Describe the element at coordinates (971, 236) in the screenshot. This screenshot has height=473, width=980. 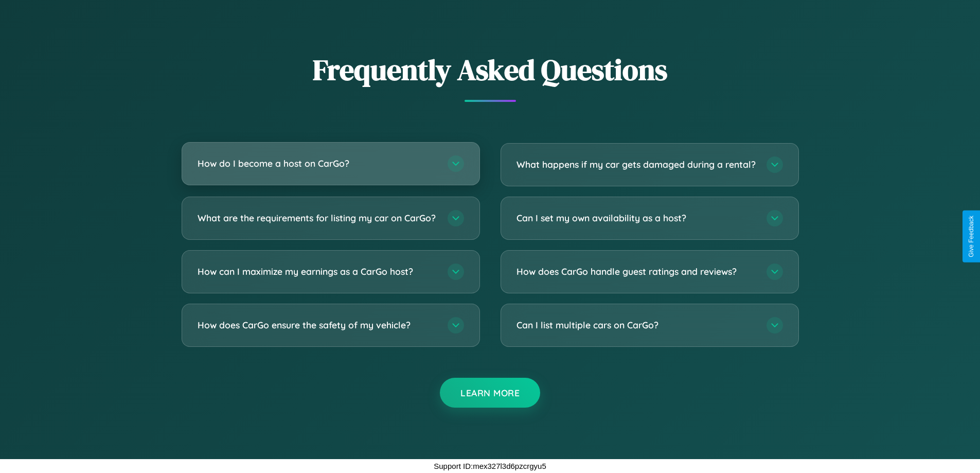
I see `div: Give Feedback` at that location.